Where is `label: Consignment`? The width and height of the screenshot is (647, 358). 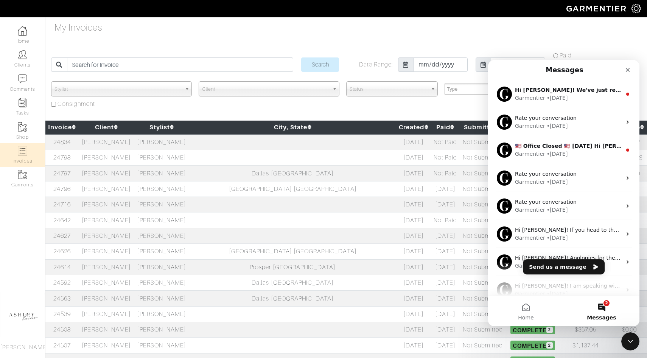
label: Consignment is located at coordinates (76, 104).